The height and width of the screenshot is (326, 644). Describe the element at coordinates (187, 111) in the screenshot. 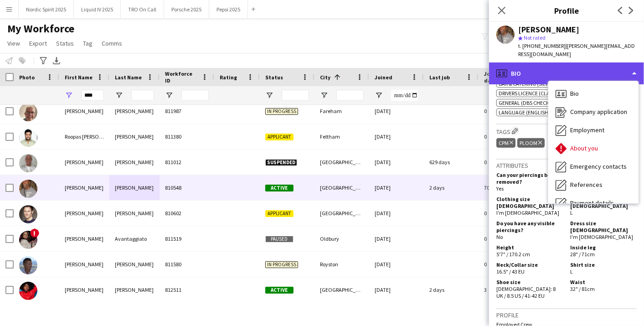

I see `div: 811987` at that location.